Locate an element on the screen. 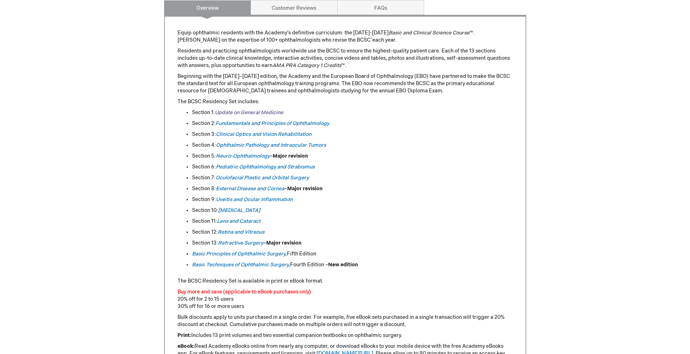  em: Ophthalmic Pathology and Intraocular Tumors is located at coordinates (271, 145).